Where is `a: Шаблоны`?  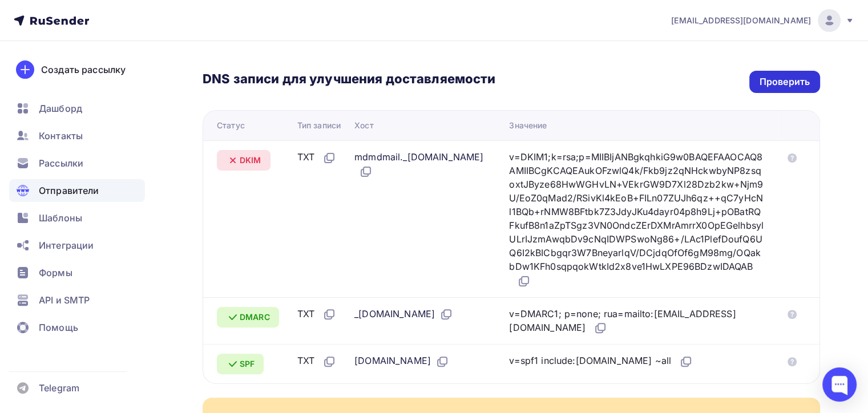
a: Шаблоны is located at coordinates (77, 218).